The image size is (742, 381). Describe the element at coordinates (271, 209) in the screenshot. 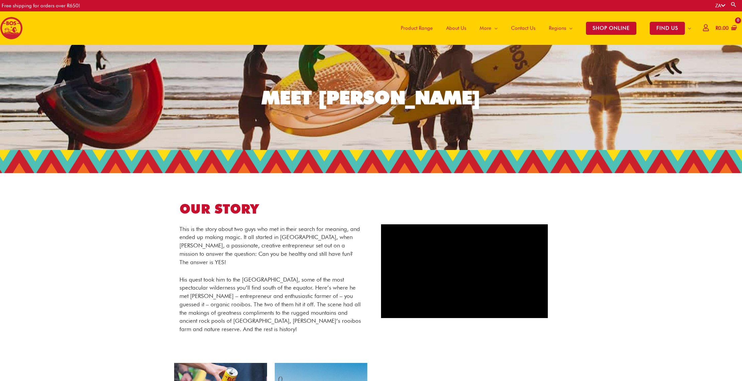

I see `h1: OUR STORY` at that location.